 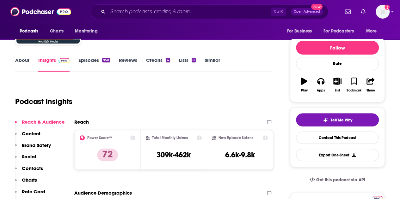 What do you see at coordinates (341, 120) in the screenshot?
I see `span: Tell Me Why` at bounding box center [341, 120].